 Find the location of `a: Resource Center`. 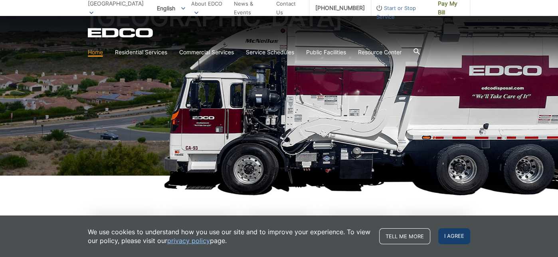

a: Resource Center is located at coordinates (380, 52).